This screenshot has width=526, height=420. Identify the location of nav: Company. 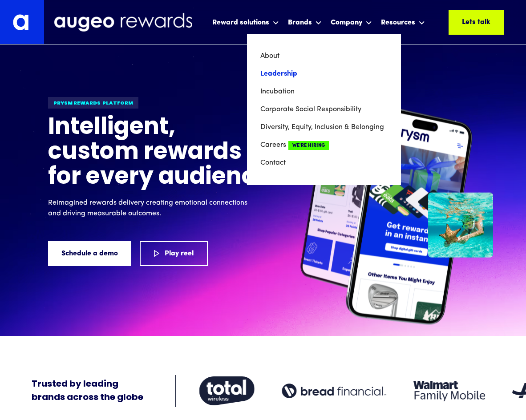
(324, 109).